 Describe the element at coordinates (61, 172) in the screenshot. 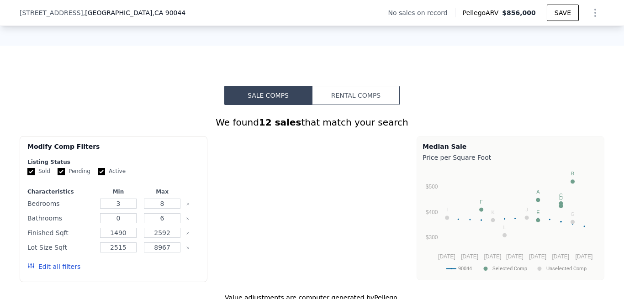

I see `input: Pending` at that location.